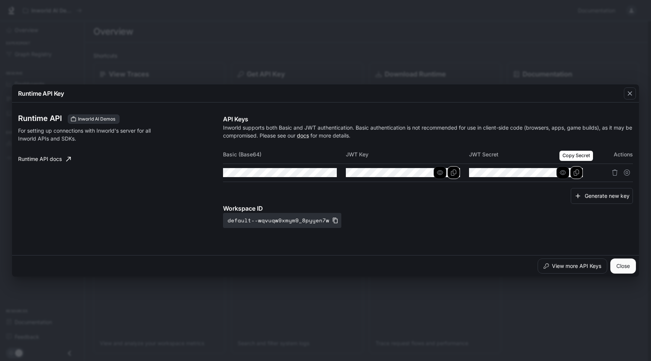 The width and height of the screenshot is (651, 361). Describe the element at coordinates (93, 119) in the screenshot. I see `div: These keys will apply to your current workspace only` at that location.